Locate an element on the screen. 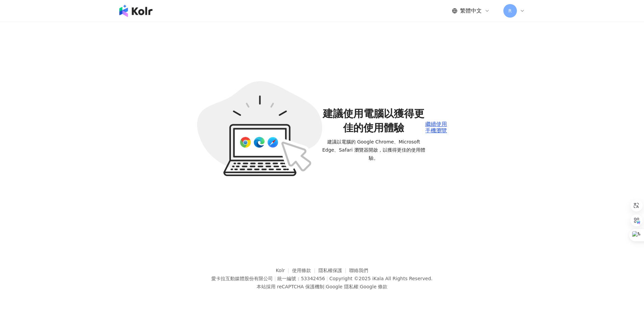 This screenshot has width=644, height=311. div: 愛卡拉互動媒體股份有限公司 is located at coordinates (242, 279).